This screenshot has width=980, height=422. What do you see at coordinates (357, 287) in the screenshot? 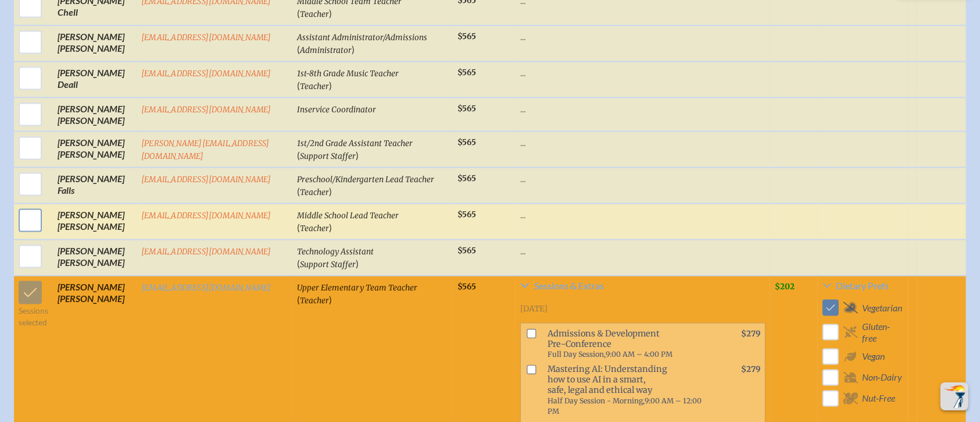
I see `span: Upper Elementary Team Teacher` at bounding box center [357, 287].